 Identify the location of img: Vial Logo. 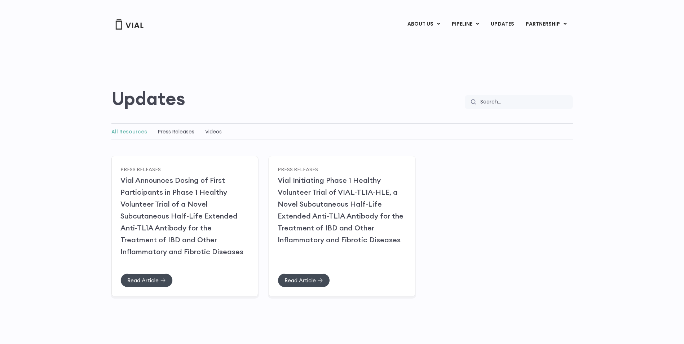
(129, 24).